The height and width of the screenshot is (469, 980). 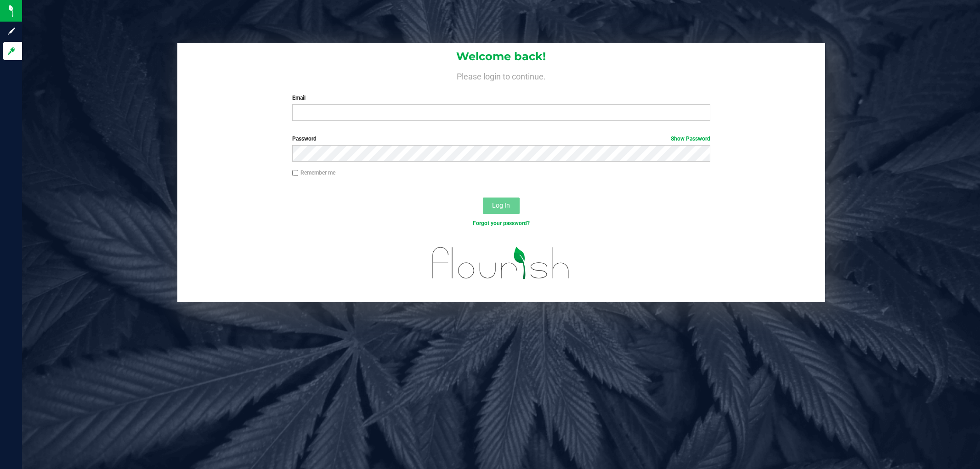 What do you see at coordinates (501, 223) in the screenshot?
I see `a: Forgot your password?` at bounding box center [501, 223].